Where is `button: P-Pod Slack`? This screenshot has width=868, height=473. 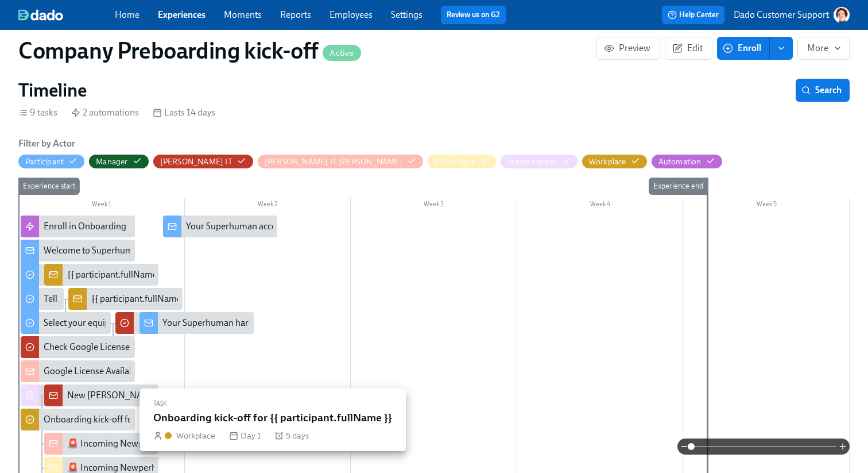
button: P-Pod Slack is located at coordinates (462, 162).